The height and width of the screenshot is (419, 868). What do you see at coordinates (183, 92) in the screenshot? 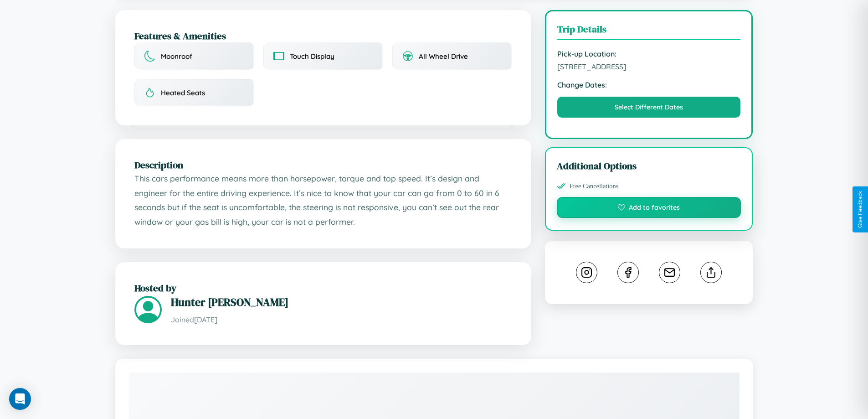
I see `span: Heated Seats` at bounding box center [183, 92].